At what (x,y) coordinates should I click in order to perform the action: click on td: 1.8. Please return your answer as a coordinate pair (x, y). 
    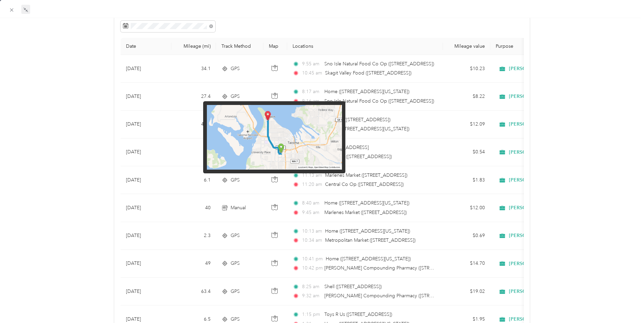
    Looking at the image, I should click on (194, 152).